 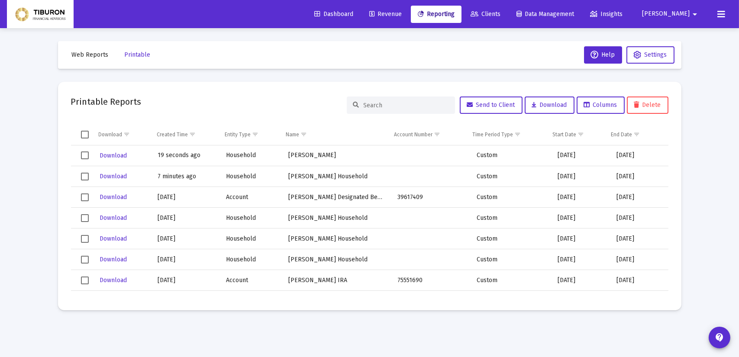 I want to click on button: Web Reports, so click(x=90, y=55).